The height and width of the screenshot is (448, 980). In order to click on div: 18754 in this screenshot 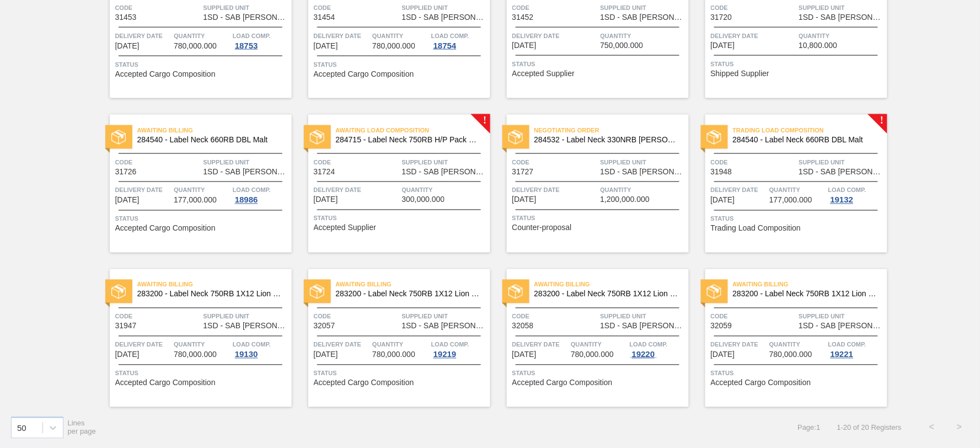, I will do `click(445, 45)`.